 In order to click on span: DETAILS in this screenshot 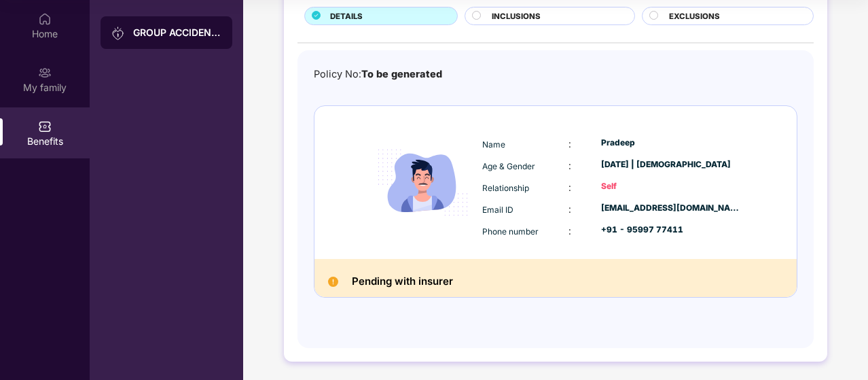, I will do `click(346, 17)`.